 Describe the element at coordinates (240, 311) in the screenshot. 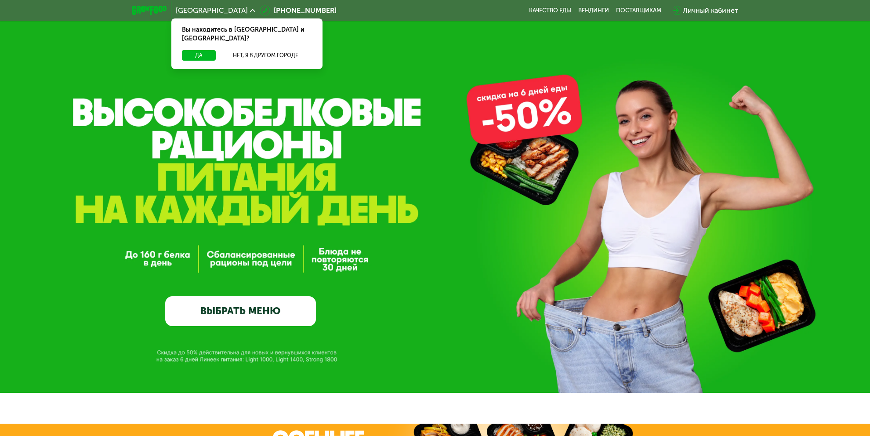

I see `a: ВЫБРАТЬ МЕНЮ` at that location.